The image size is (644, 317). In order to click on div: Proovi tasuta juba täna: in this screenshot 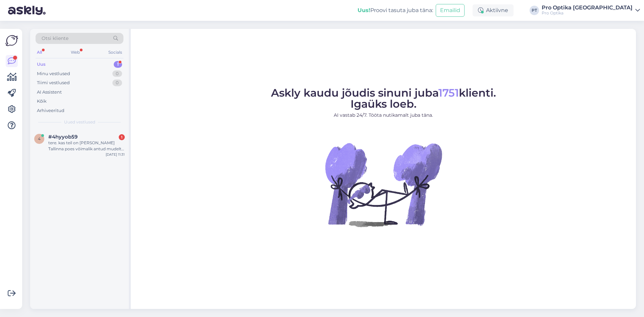, I will do `click(395, 11)`.